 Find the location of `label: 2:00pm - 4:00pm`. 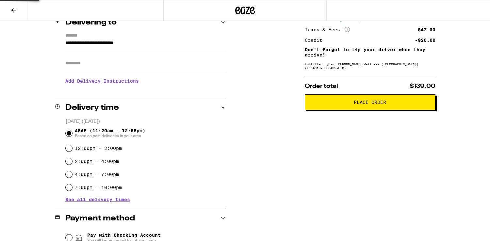

label: 2:00pm - 4:00pm is located at coordinates (97, 161).